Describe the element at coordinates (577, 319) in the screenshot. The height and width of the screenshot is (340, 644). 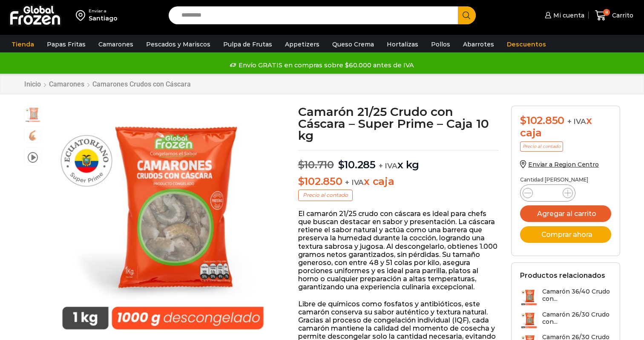
I see `h3: Camarón 26/30 Crudo con...` at that location.